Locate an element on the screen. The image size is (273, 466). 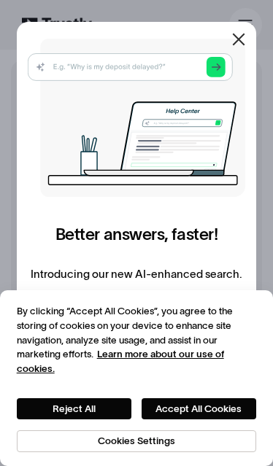
h2: Better answers, faster! is located at coordinates (136, 234).